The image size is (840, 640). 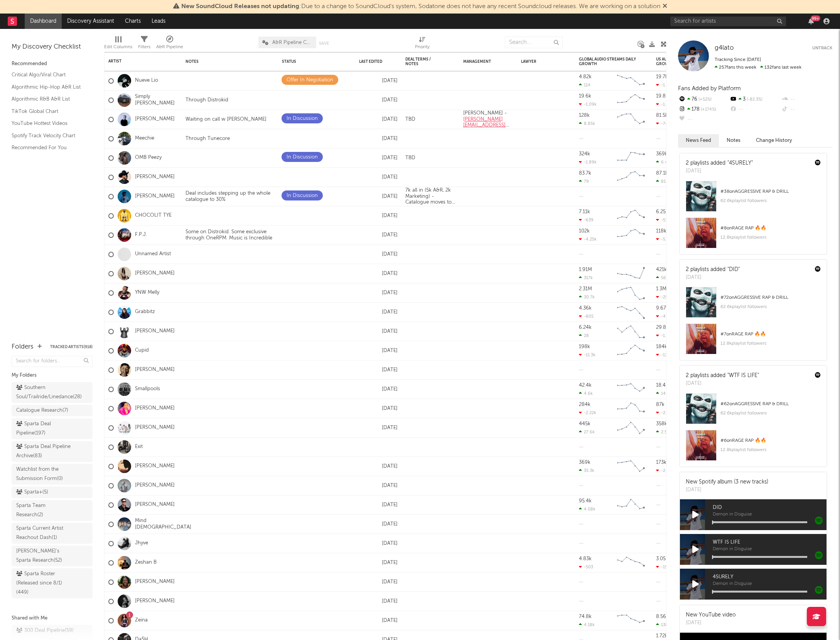 I want to click on a: Watchlist from the Submission Form(0), so click(x=52, y=475).